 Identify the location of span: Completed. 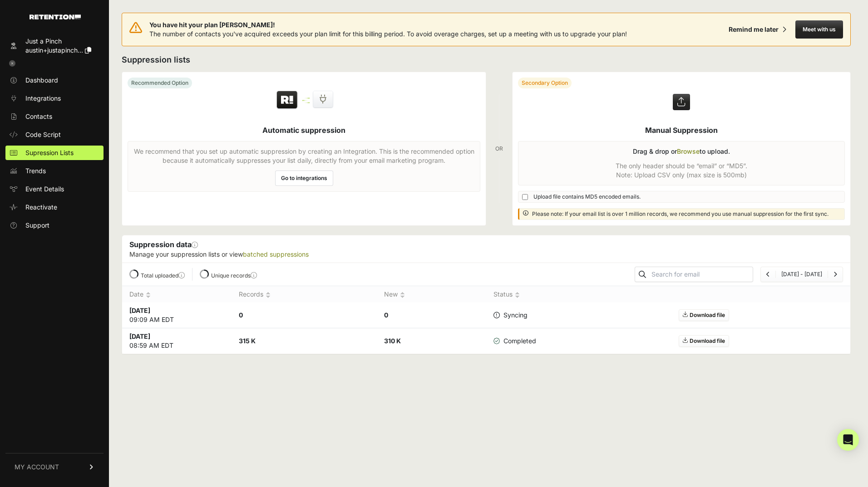
(515, 341).